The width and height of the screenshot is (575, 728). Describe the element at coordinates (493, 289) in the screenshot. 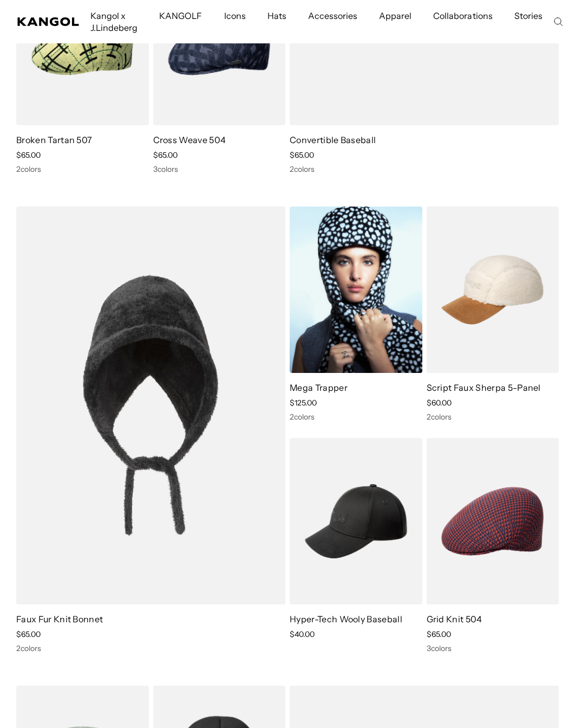

I see `img: Script Faux Sherpa 5-Panel` at that location.